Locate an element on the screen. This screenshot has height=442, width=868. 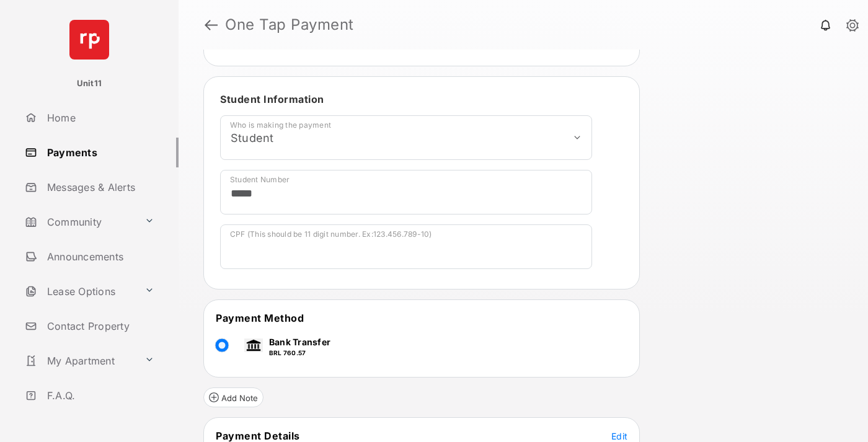
a: Contact Property is located at coordinates (99, 326).